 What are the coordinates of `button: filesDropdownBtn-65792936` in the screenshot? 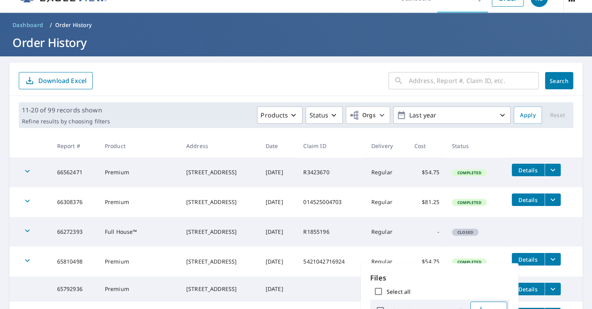 It's located at (552, 289).